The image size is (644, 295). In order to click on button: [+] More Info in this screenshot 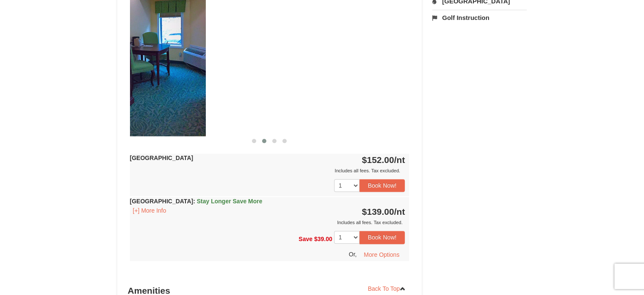, I will do `click(149, 210)`.